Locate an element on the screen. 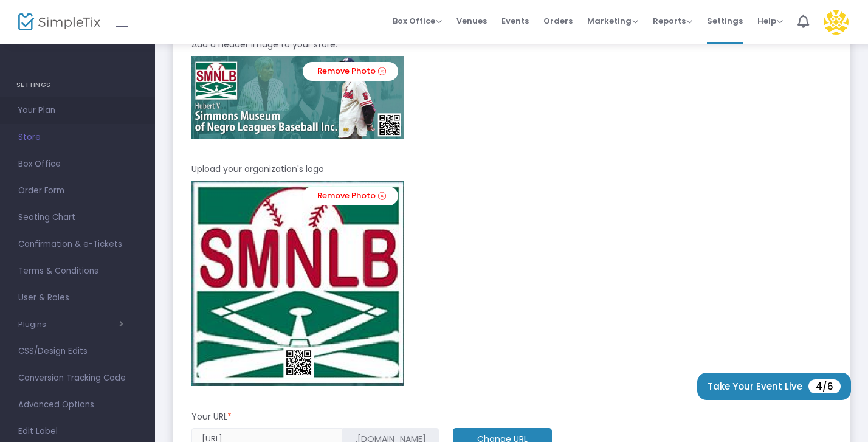 The height and width of the screenshot is (442, 868). span: CSS/Design Edits is located at coordinates (77, 351).